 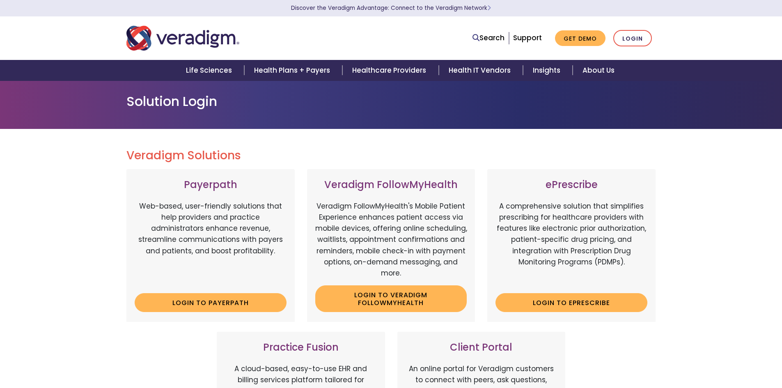 I want to click on a: Get Demo, so click(x=580, y=38).